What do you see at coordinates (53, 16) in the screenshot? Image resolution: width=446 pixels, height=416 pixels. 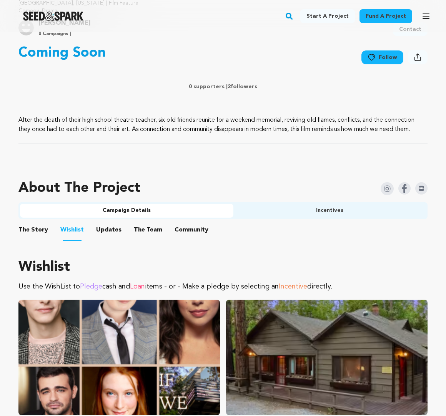 I see `a: Seed&Spark Homepage` at bounding box center [53, 16].